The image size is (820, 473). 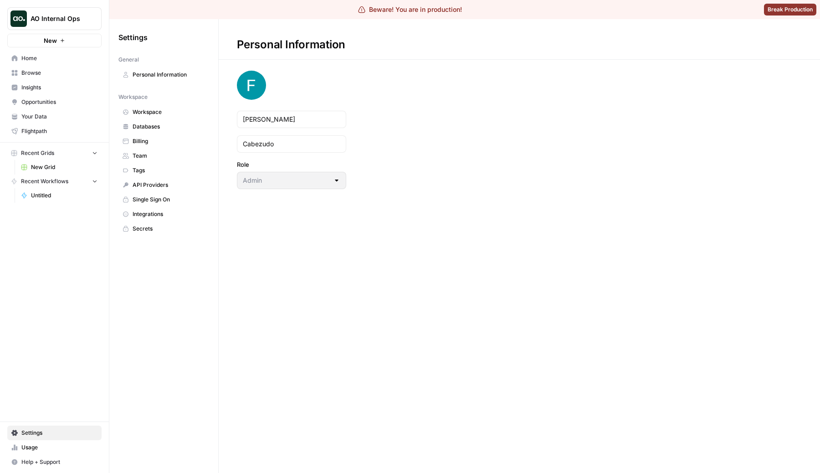 What do you see at coordinates (54, 181) in the screenshot?
I see `button: Recent Workflows` at bounding box center [54, 181].